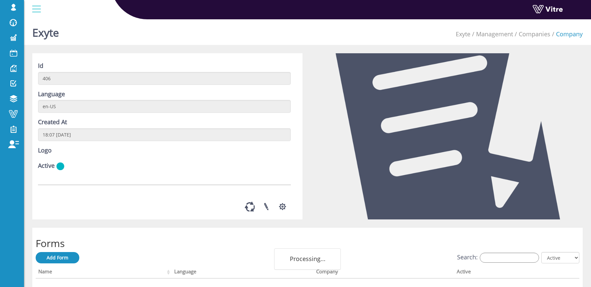 The height and width of the screenshot is (287, 591). Describe the element at coordinates (46, 166) in the screenshot. I see `label: Active` at that location.